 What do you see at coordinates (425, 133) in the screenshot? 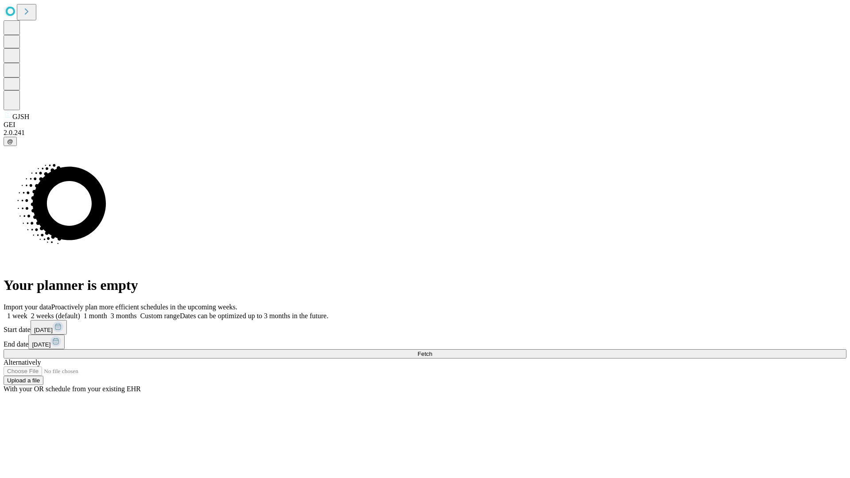
I see `div: 2.0.241` at bounding box center [425, 133].